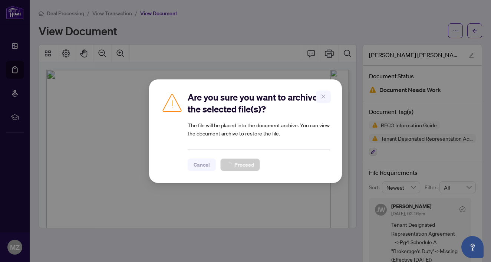  I want to click on h2: Are you sure you want to archive the selected file(s)?, so click(259, 103).